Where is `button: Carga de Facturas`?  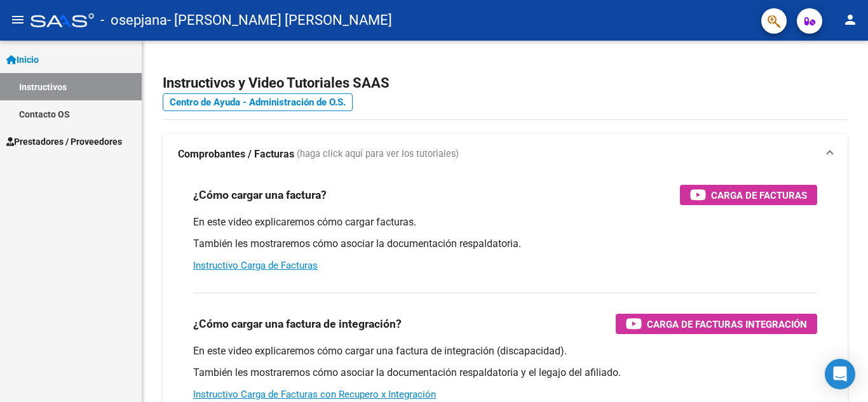
button: Carga de Facturas is located at coordinates (749, 195).